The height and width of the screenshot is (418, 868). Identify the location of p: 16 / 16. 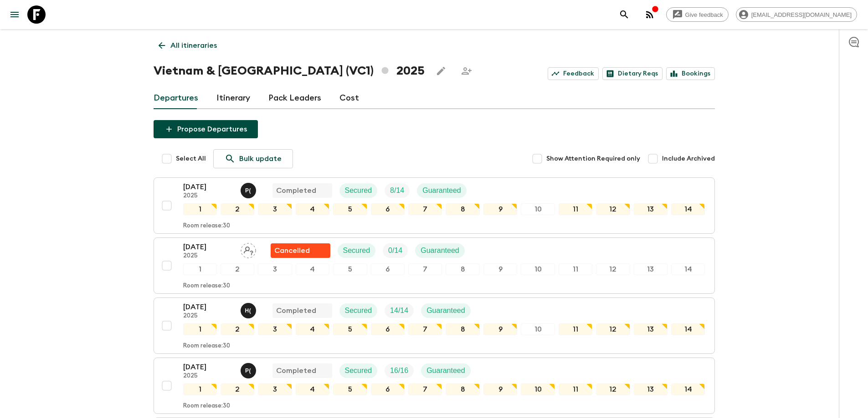
(399, 371).